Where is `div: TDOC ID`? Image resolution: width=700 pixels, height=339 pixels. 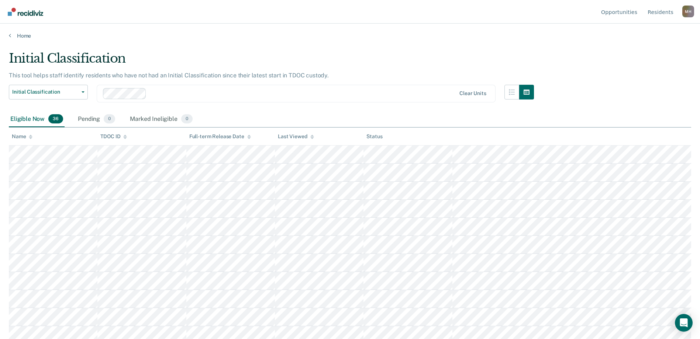
div: TDOC ID is located at coordinates (114, 137).